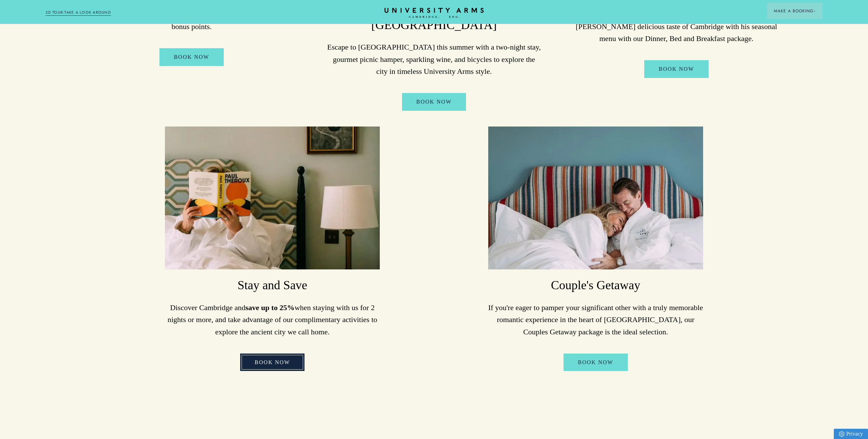 The width and height of the screenshot is (868, 439). I want to click on img: image-f4e1a659d97a2c4848935e7cabdbc8898730da6b-4000x6000-jpg, so click(273, 198).